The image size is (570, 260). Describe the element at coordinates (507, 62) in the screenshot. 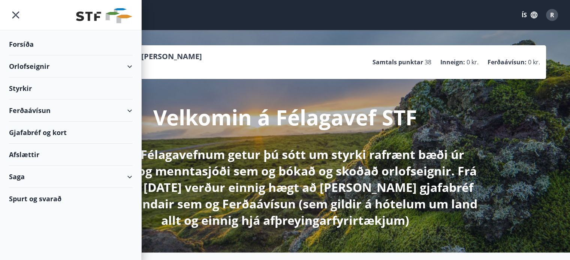

I see `p: Ferðaávísun :` at that location.